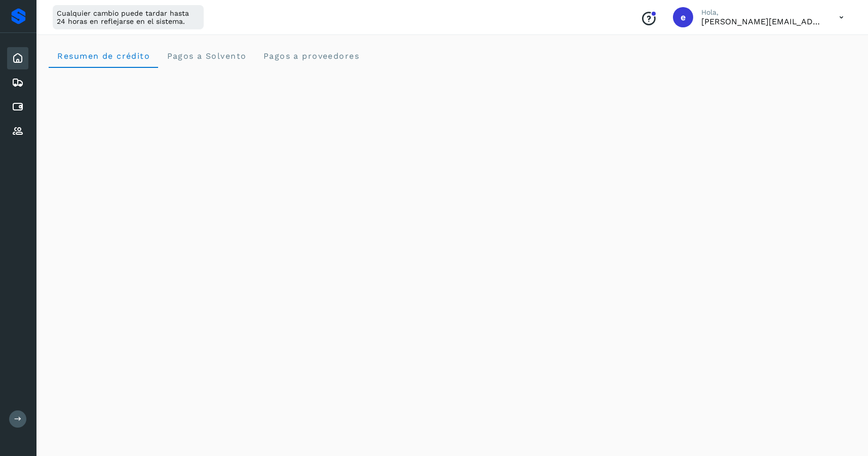  What do you see at coordinates (128, 17) in the screenshot?
I see `div: Cualquier cambio puede tardar hasta 24 horas en reflejarse en el sistema.` at bounding box center [128, 17].